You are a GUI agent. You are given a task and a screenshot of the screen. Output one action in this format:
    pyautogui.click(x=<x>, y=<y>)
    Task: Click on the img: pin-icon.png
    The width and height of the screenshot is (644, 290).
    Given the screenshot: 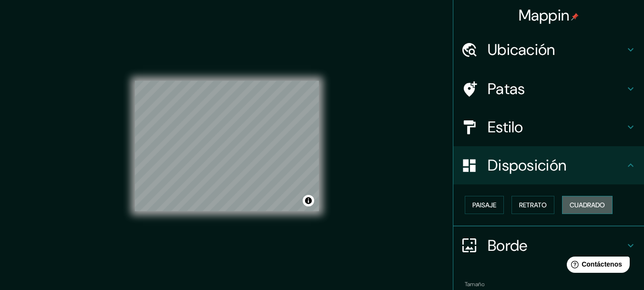 What is the action you would take?
    pyautogui.click(x=575, y=17)
    